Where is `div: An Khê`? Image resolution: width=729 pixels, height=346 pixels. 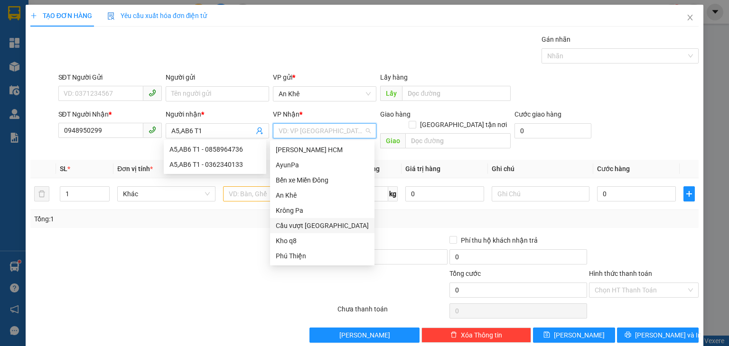
div: An Khê is located at coordinates (322, 196).